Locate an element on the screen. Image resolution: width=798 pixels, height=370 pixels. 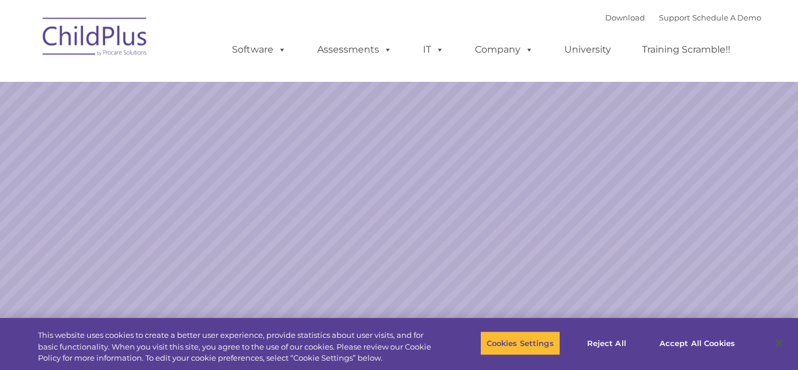
a: Schedule A Demo is located at coordinates (727, 18).